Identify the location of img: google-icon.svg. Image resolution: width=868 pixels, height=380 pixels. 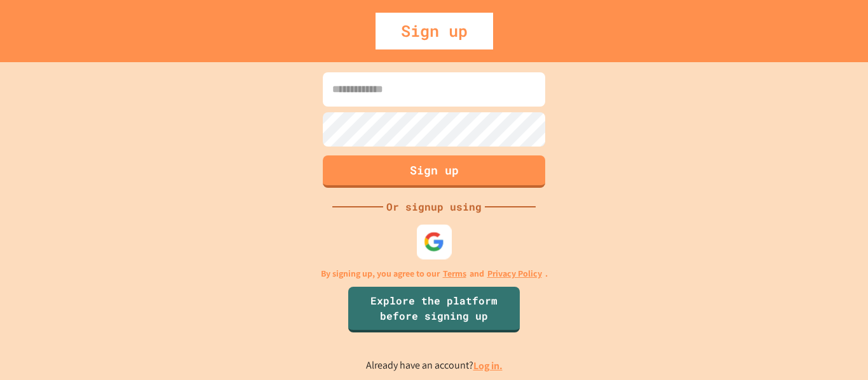
(434, 241).